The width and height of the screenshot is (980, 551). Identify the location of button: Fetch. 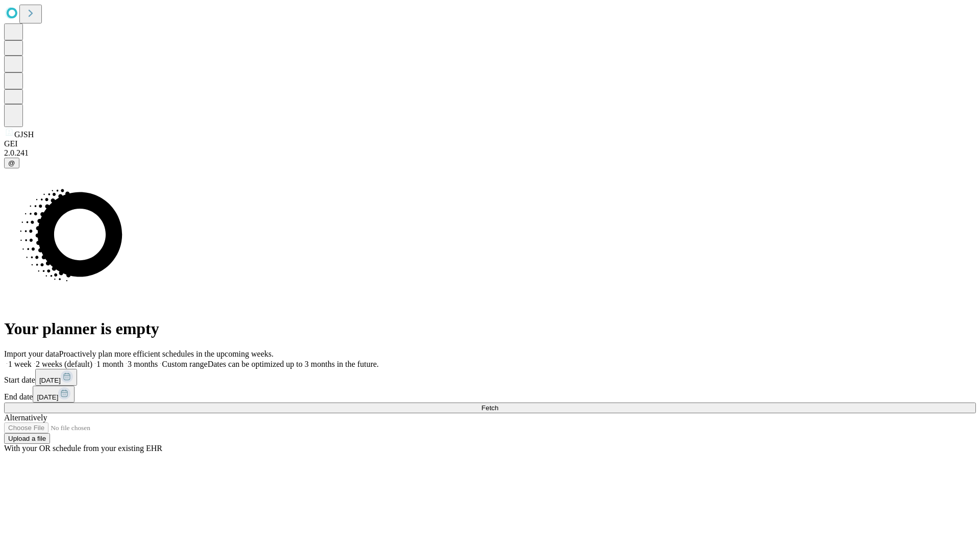
(490, 407).